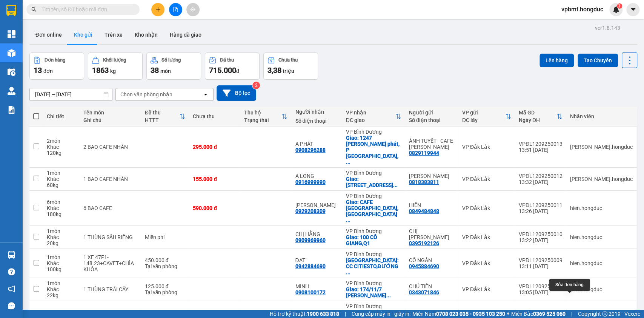  I want to click on div: 120 kg, so click(61, 153).